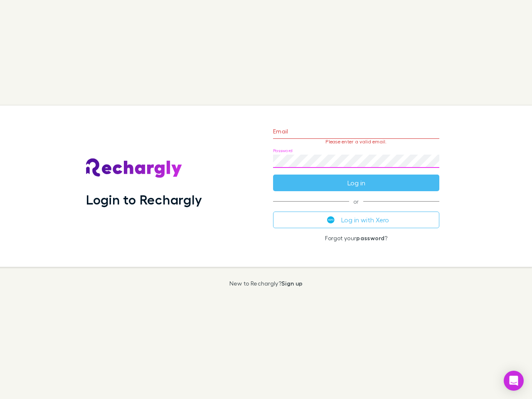 The width and height of the screenshot is (532, 399). I want to click on img: Rechargly's Logo, so click(134, 168).